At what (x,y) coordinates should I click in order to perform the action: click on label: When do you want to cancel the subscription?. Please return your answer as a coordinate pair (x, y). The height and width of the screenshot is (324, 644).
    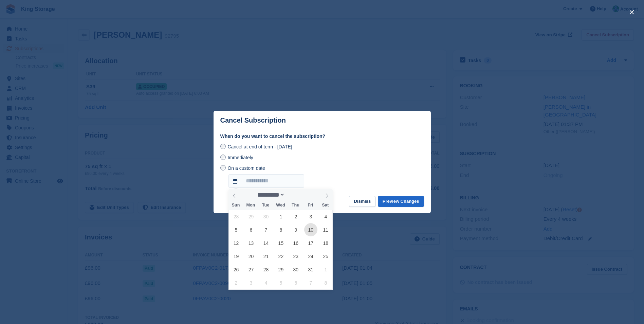
    Looking at the image, I should click on (322, 136).